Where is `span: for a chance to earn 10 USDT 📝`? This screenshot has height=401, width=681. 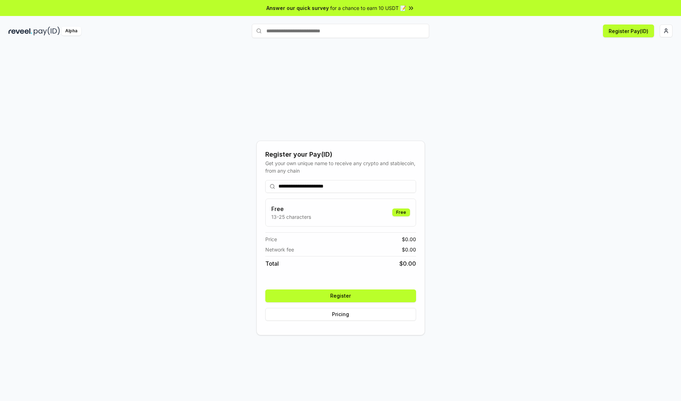 span: for a chance to earn 10 USDT 📝 is located at coordinates (368, 8).